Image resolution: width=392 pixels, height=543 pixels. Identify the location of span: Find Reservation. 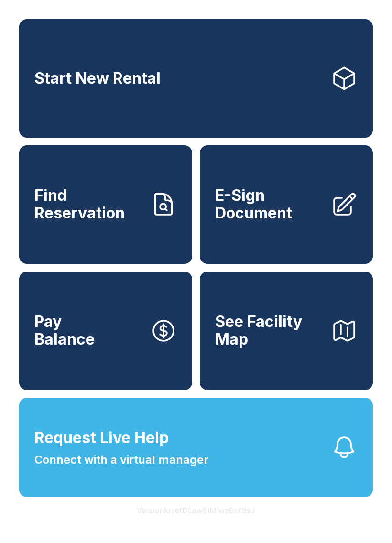
(88, 204).